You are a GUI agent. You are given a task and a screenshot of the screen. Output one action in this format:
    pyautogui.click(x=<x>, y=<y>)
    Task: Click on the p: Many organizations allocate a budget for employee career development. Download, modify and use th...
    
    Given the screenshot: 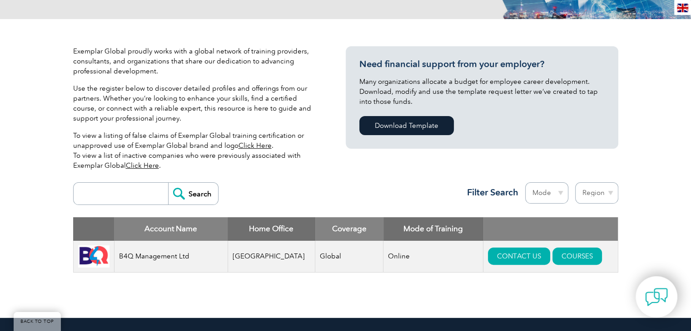 What is the action you would take?
    pyautogui.click(x=482, y=92)
    